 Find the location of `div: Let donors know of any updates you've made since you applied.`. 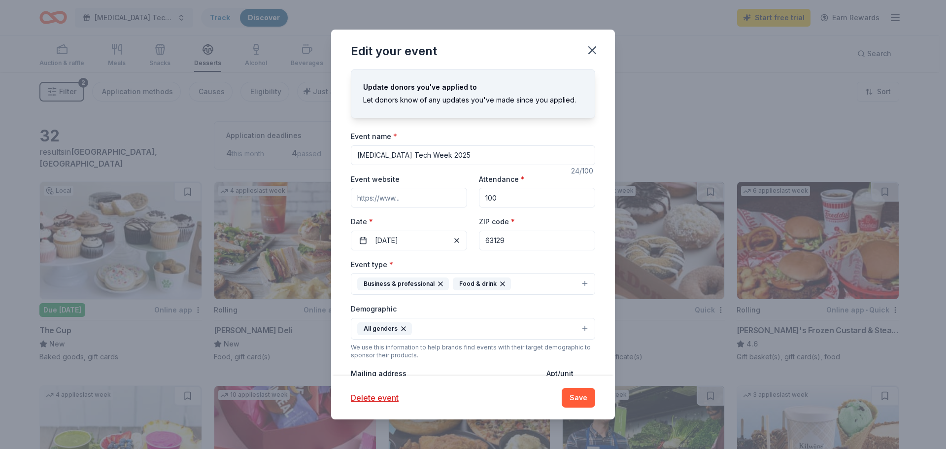

div: Let donors know of any updates you've made since you applied. is located at coordinates (473, 100).